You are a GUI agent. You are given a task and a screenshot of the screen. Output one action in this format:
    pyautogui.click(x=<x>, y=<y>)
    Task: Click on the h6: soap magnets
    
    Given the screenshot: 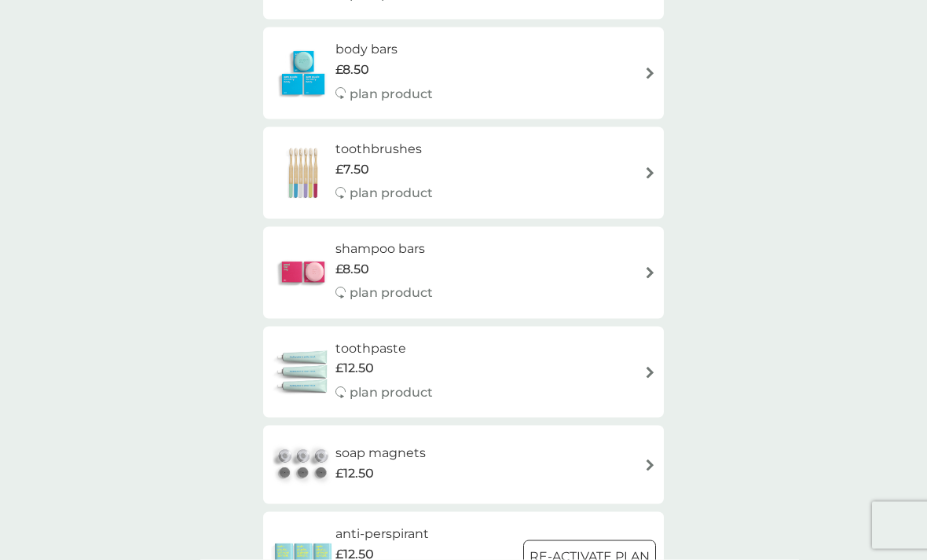 What is the action you would take?
    pyautogui.click(x=381, y=454)
    